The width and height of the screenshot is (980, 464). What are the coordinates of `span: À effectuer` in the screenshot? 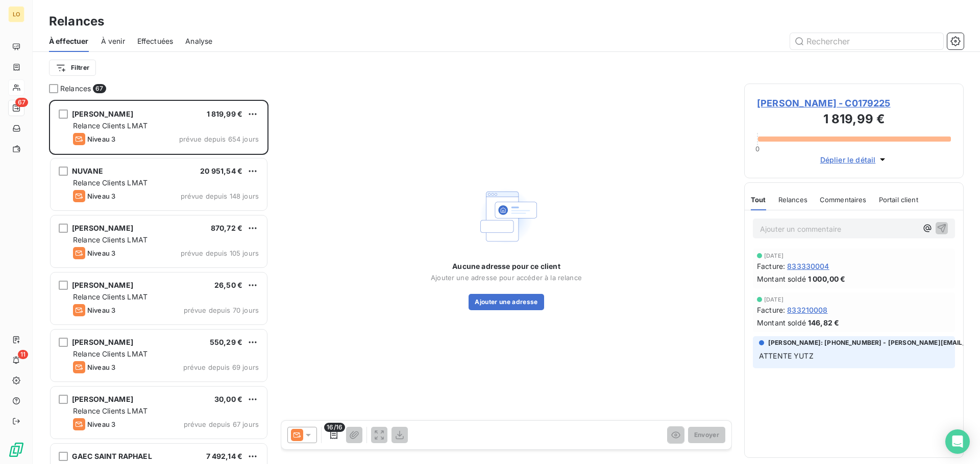 It's located at (69, 41).